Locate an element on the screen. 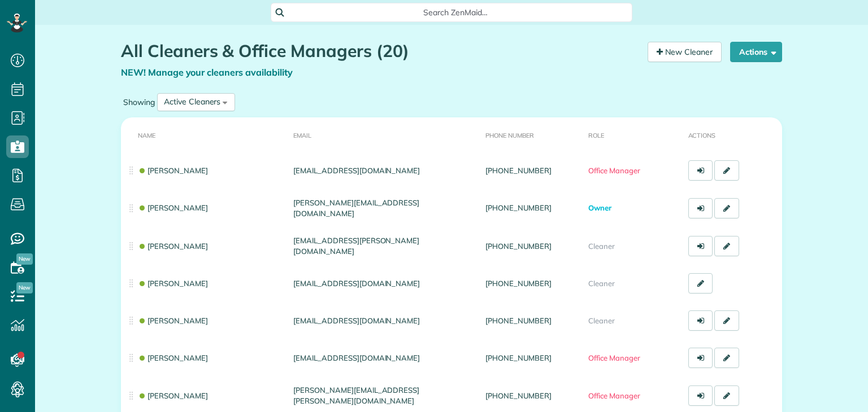 Image resolution: width=868 pixels, height=412 pixels. th: Role is located at coordinates (633, 135).